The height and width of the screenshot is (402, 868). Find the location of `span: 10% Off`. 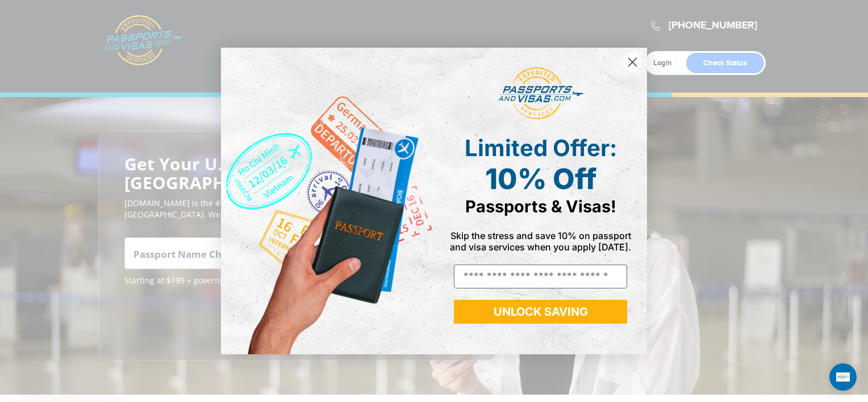

span: 10% Off is located at coordinates (541, 179).